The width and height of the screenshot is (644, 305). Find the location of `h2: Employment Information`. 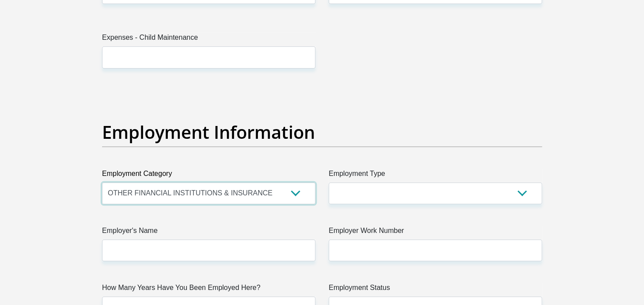

h2: Employment Information is located at coordinates (322, 132).